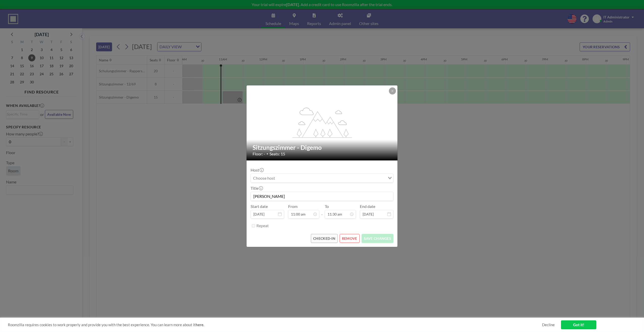 The image size is (644, 332). What do you see at coordinates (579, 324) in the screenshot?
I see `a: Got it!` at bounding box center [579, 324].